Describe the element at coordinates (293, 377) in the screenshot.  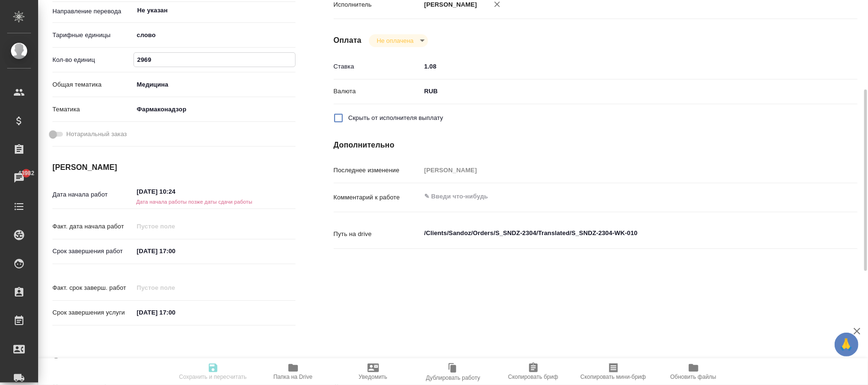
I see `span: Папка на Drive` at that location.